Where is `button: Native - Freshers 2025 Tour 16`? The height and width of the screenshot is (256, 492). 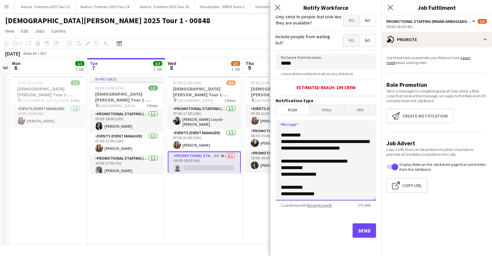
button: Native - Freshers 2025 Tour 16 is located at coordinates (165, 7).